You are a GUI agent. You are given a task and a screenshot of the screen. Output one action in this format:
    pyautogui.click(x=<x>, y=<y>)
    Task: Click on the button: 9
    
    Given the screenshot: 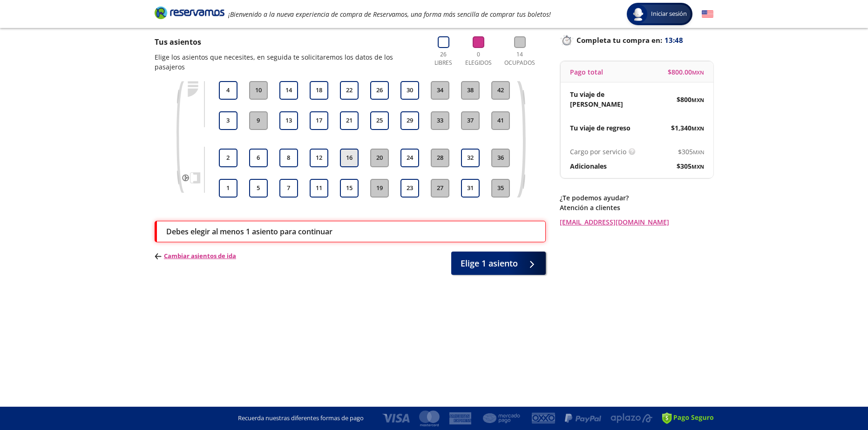 What is the action you would take?
    pyautogui.click(x=259, y=121)
    